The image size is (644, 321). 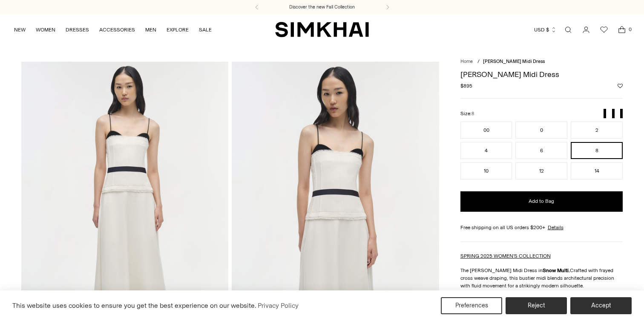 I want to click on a: Details, so click(x=555, y=228).